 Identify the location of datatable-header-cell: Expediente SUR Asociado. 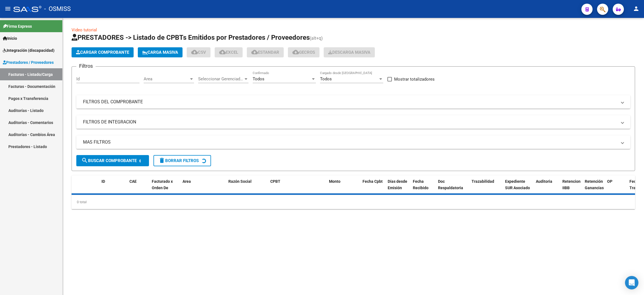
(518, 188).